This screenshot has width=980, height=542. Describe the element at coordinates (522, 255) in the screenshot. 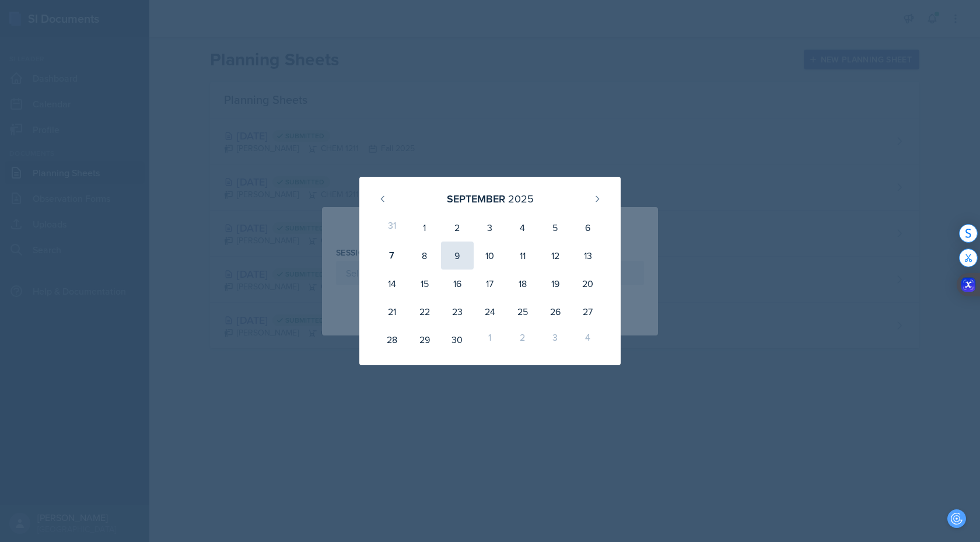

I see `div: 11` at that location.